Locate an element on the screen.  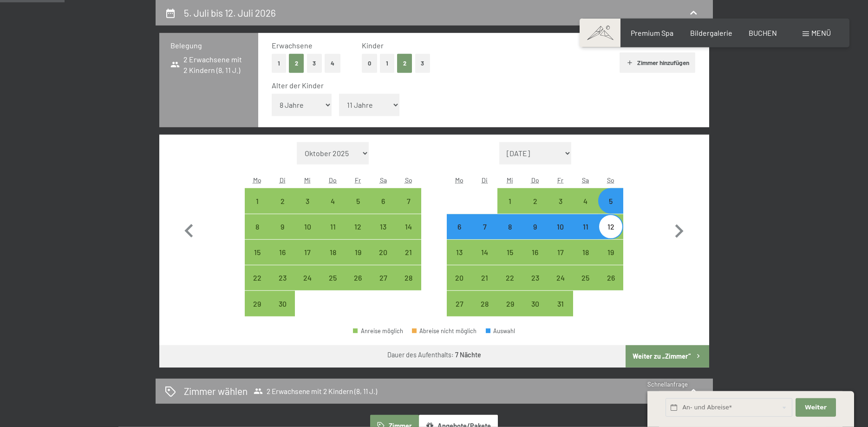
span: Schnellanfrage is located at coordinates (667, 385).